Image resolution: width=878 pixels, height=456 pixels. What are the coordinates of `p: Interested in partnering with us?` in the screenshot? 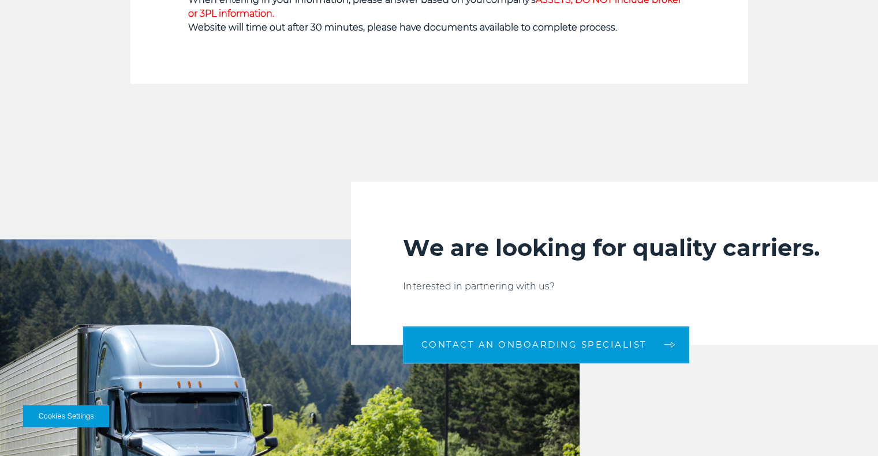 It's located at (614, 287).